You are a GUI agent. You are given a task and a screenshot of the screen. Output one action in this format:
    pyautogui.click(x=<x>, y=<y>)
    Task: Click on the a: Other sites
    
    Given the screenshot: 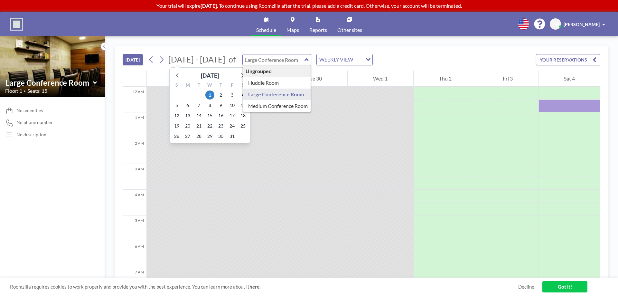 What is the action you would take?
    pyautogui.click(x=350, y=24)
    